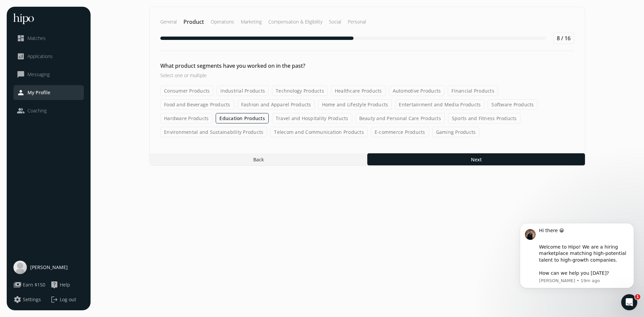  Describe the element at coordinates (21, 22) in the screenshot. I see `img: Profile image for Adam` at that location.